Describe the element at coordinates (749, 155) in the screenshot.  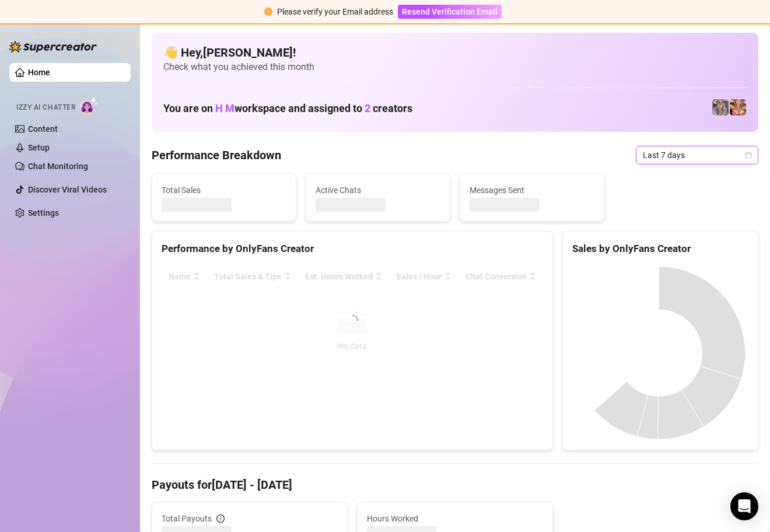
I see `span: calendar` at that location.